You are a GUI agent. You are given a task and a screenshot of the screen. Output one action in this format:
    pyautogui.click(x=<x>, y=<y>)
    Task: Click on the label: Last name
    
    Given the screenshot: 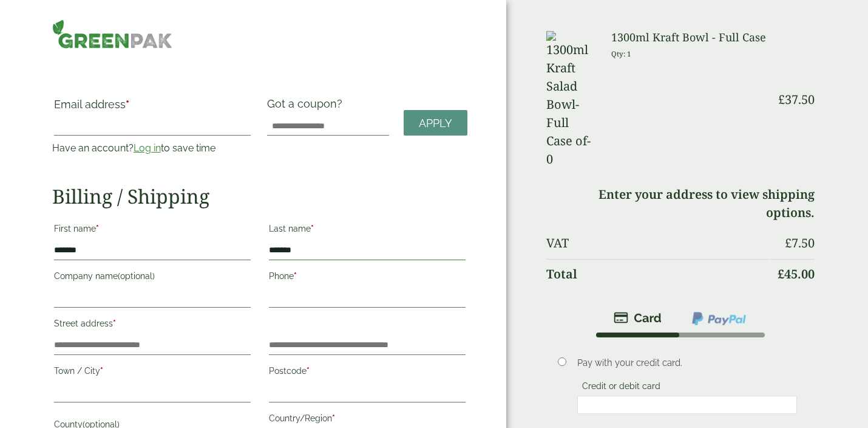 What is the action you would take?
    pyautogui.click(x=367, y=230)
    